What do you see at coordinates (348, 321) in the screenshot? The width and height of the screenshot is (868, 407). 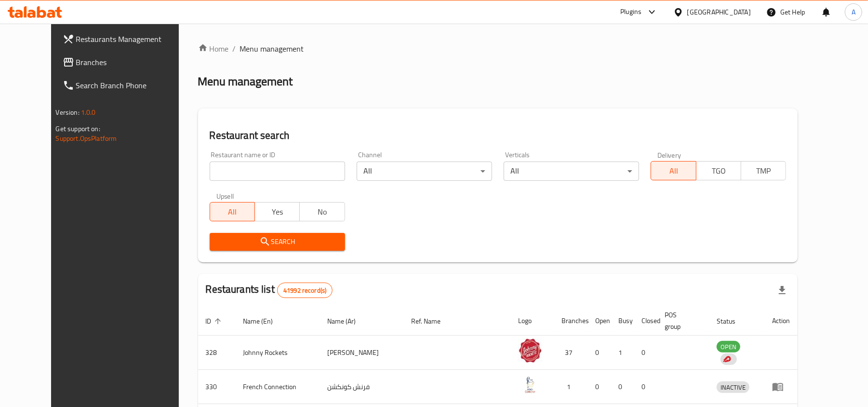 I see `span: Name (Ar)` at bounding box center [348, 321].